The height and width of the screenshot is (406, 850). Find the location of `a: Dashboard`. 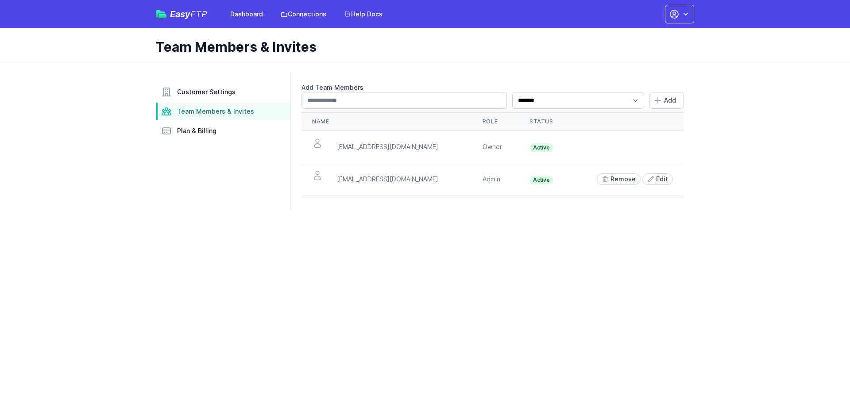

a: Dashboard is located at coordinates (246, 14).